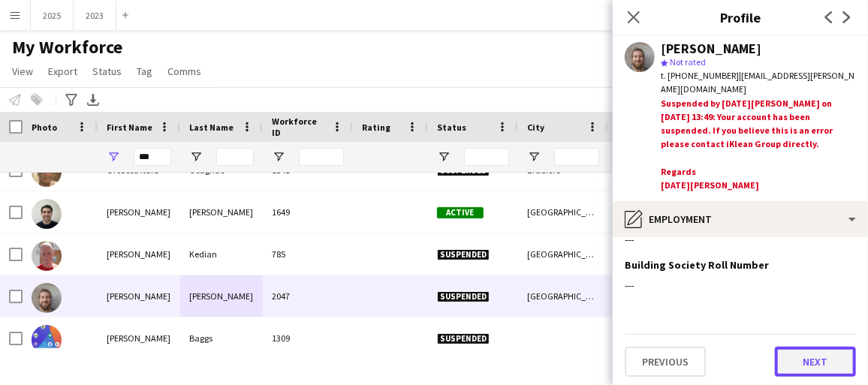 Image resolution: width=868 pixels, height=385 pixels. I want to click on button: Next, so click(815, 362).